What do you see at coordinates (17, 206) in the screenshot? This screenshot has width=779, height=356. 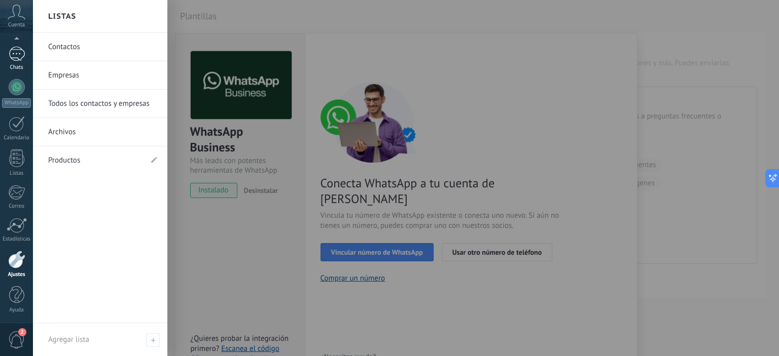 I see `div: Correo` at bounding box center [17, 206].